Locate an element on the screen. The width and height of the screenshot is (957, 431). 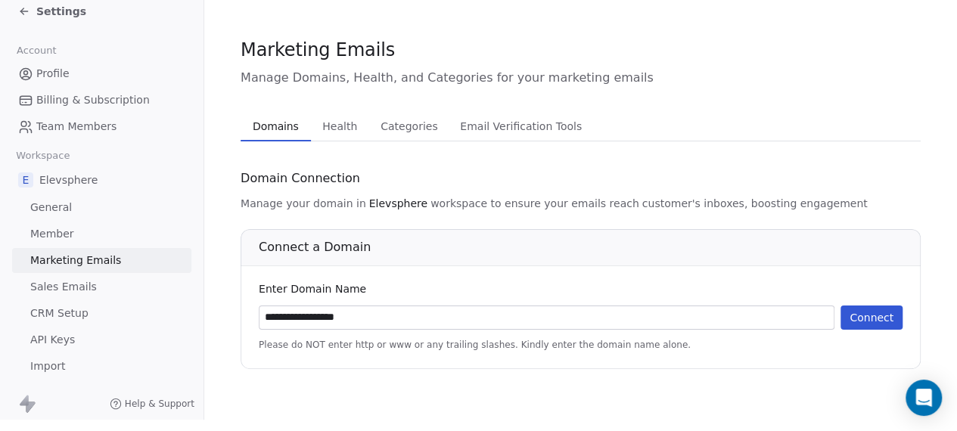
span: E is located at coordinates (26, 180).